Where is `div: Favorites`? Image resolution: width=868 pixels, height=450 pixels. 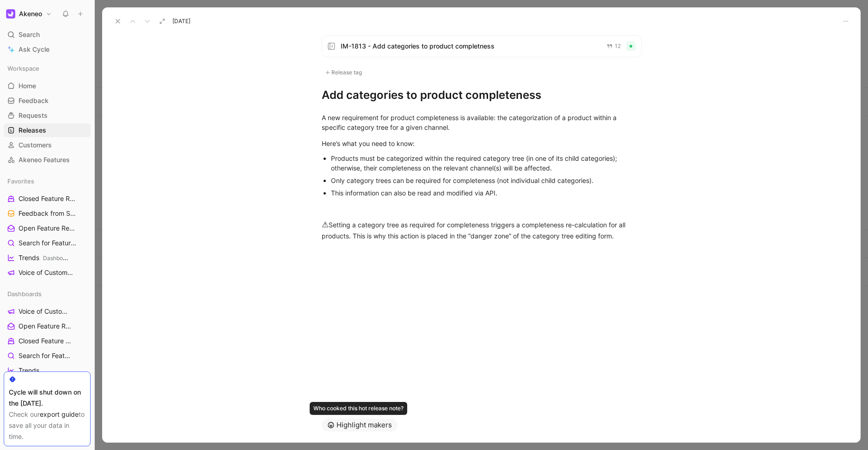
div: Favorites is located at coordinates (47, 181).